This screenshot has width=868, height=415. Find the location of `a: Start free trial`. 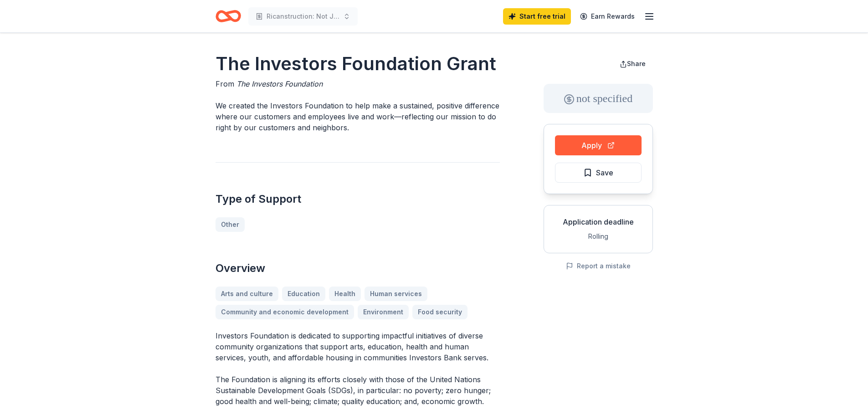

a: Start free trial is located at coordinates (537, 16).